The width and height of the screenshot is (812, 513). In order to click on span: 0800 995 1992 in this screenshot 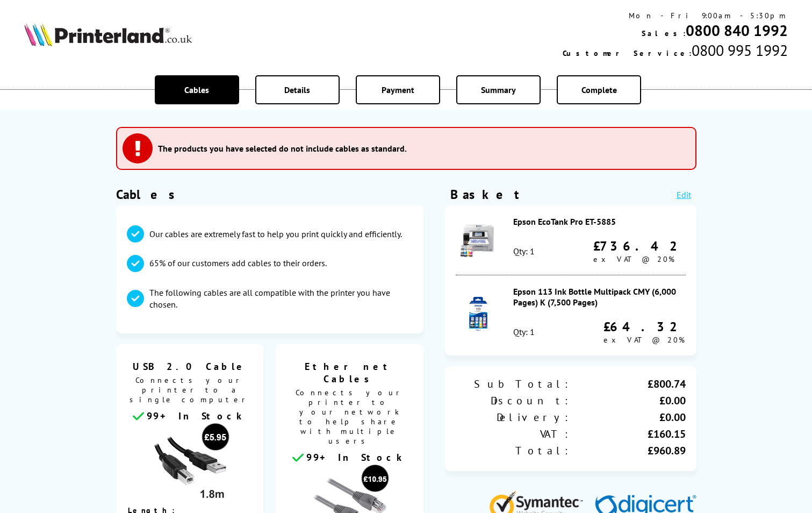, I will do `click(739, 50)`.